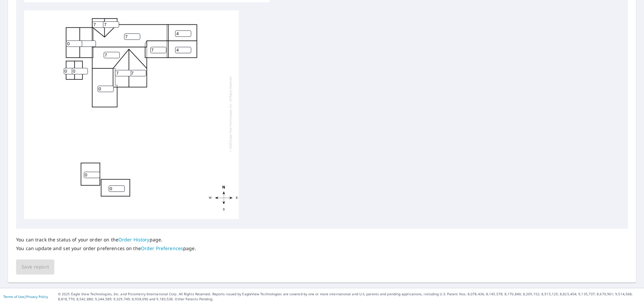 This screenshot has height=305, width=644. I want to click on a: Privacy Policy, so click(37, 297).